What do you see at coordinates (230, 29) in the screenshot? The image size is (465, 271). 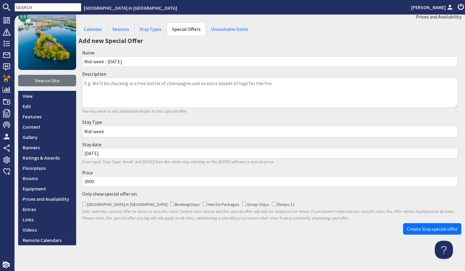 I see `a: Unavailable Dates` at bounding box center [230, 29].